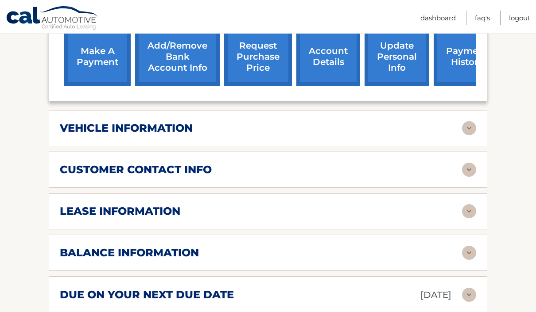 This screenshot has width=536, height=312. I want to click on h2: due on your next due date, so click(146, 295).